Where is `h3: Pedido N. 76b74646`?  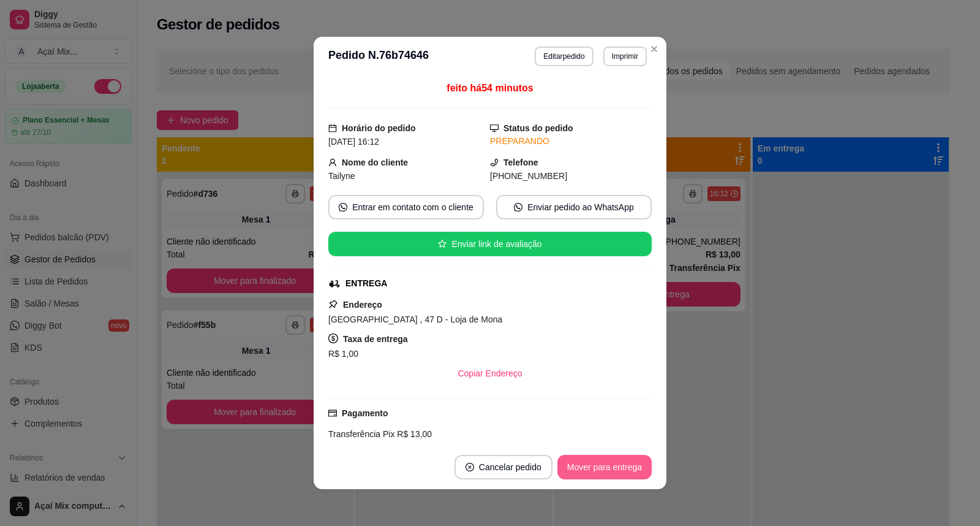 h3: Pedido N. 76b74646 is located at coordinates (379, 57).